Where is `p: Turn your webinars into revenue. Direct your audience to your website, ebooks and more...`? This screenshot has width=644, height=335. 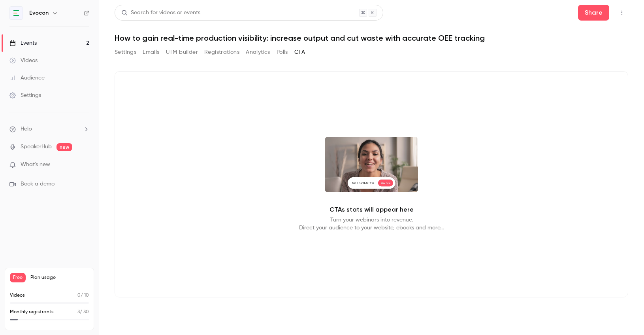 p: Turn your webinars into revenue. Direct your audience to your website, ebooks and more... is located at coordinates (371, 224).